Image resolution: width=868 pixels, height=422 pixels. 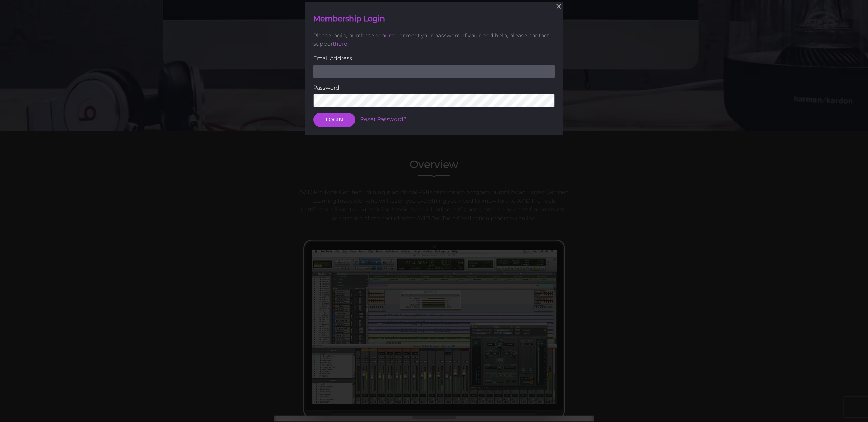 I want to click on h4: Membership Login, so click(x=434, y=19).